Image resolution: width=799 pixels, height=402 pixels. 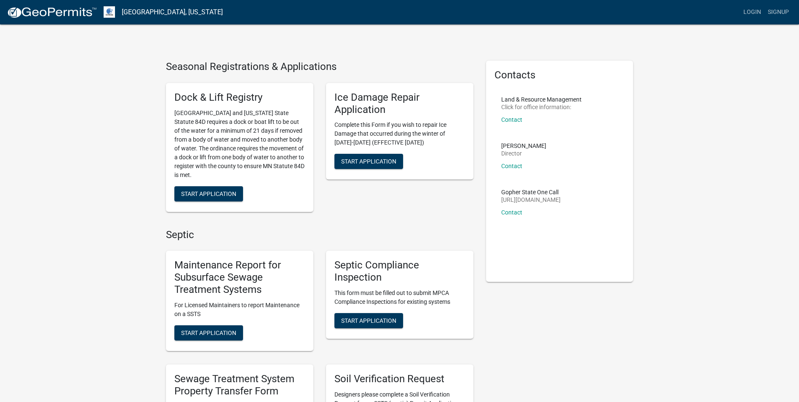 What do you see at coordinates (541, 99) in the screenshot?
I see `p: Land & Resource Management` at bounding box center [541, 99].